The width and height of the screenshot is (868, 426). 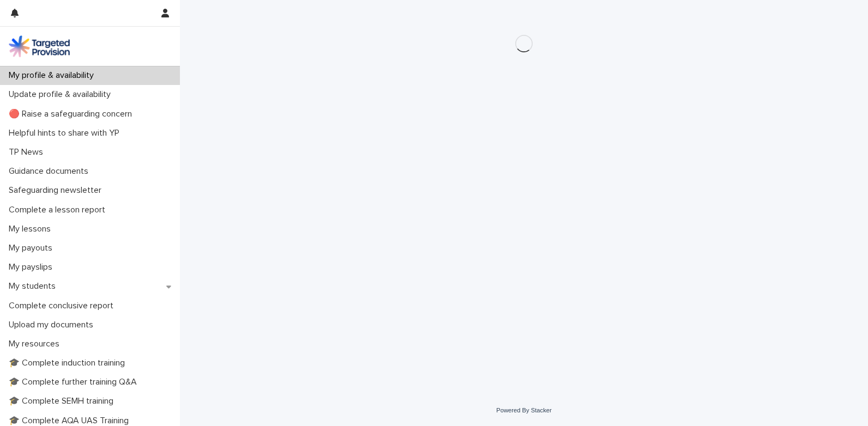 What do you see at coordinates (32, 228) in the screenshot?
I see `p: My lessons` at bounding box center [32, 228].